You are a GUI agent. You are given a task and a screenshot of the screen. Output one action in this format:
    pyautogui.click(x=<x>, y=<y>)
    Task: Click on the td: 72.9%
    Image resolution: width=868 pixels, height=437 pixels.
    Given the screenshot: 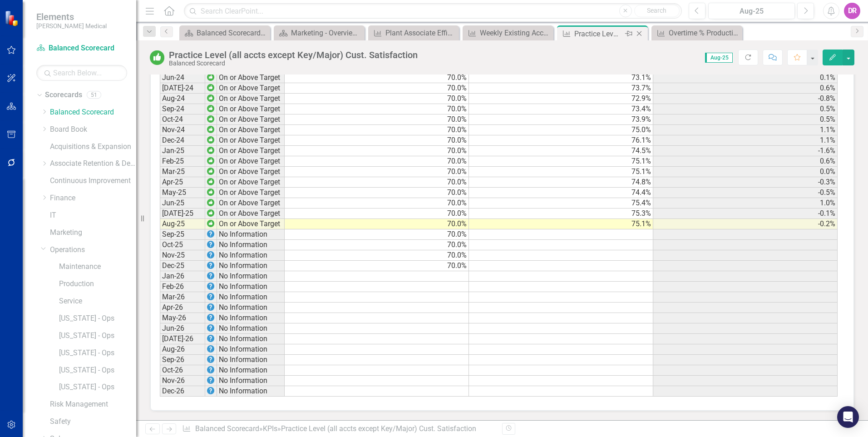 What is the action you would take?
    pyautogui.click(x=561, y=98)
    